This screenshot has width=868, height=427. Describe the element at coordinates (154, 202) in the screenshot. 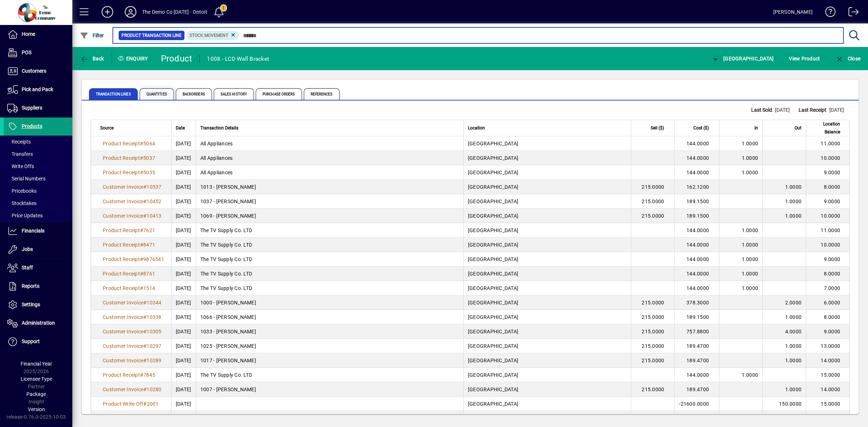

I see `span: 10452` at that location.